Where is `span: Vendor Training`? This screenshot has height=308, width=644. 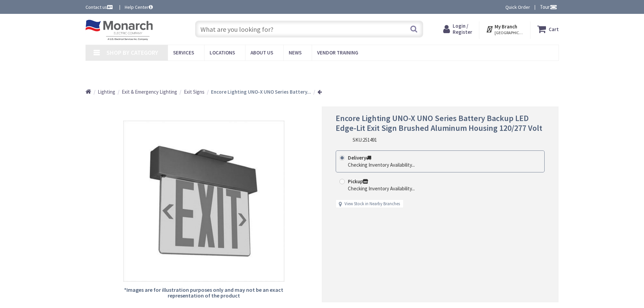 span: Vendor Training is located at coordinates (338, 52).